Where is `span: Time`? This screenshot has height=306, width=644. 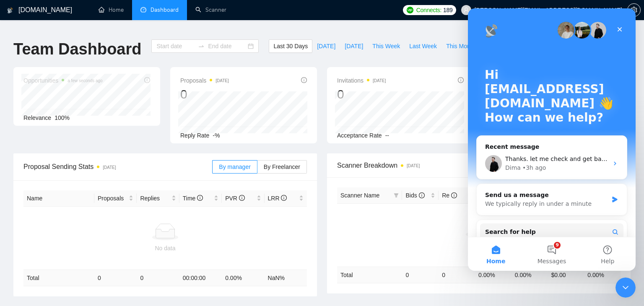 span: Time is located at coordinates (193, 198).